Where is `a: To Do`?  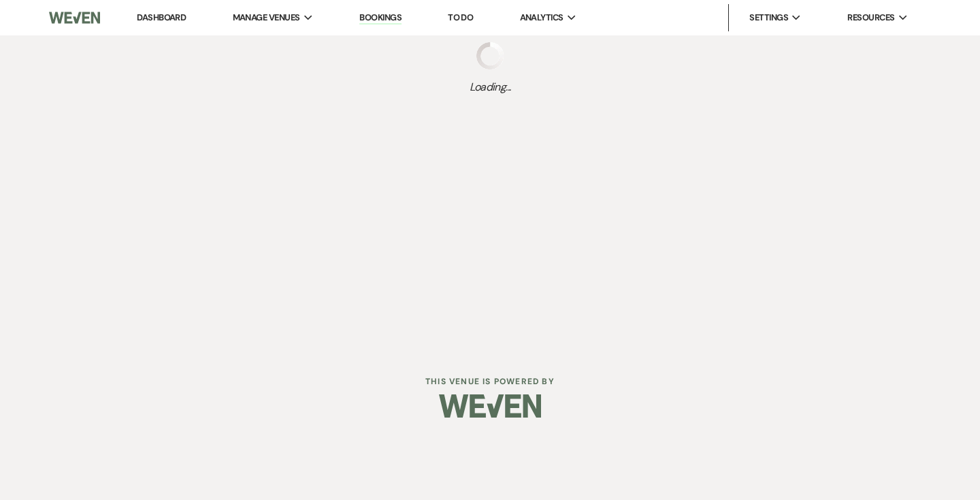
a: To Do is located at coordinates (460, 17).